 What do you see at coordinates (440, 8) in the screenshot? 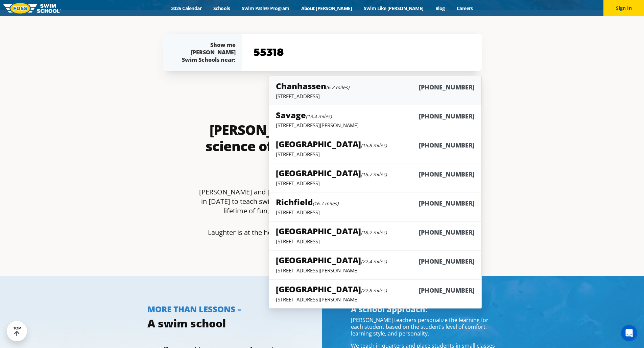
I see `a: Blog` at bounding box center [440, 8].